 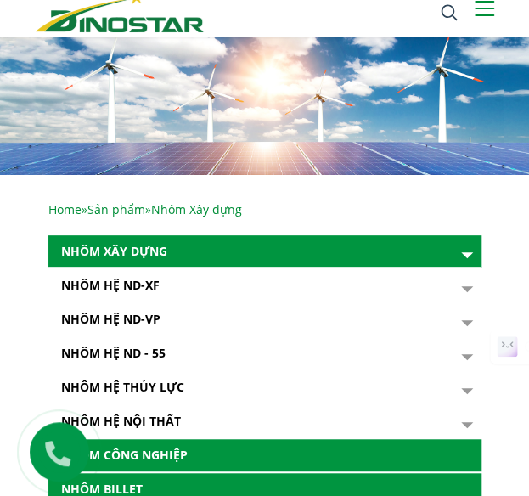 I want to click on a: Nhôm Hệ ND-XF, so click(x=265, y=285).